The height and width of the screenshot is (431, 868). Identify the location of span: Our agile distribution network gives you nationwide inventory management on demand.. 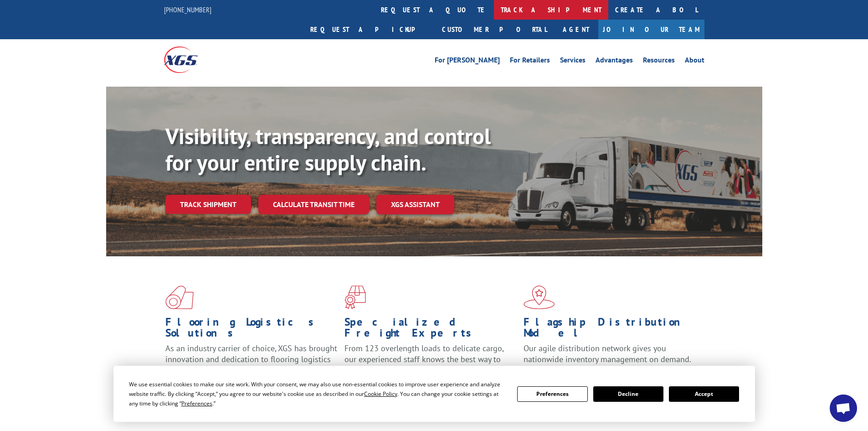
(608, 354).